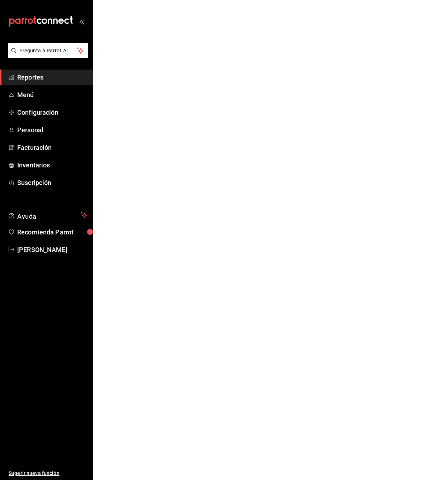  Describe the element at coordinates (47, 215) in the screenshot. I see `span: Ayuda` at that location.